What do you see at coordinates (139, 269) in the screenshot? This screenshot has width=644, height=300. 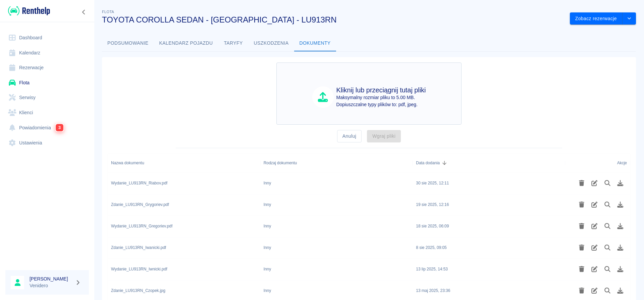 I see `div: Wydanie_LU913RN_Iwnicki.pdf` at bounding box center [139, 269].